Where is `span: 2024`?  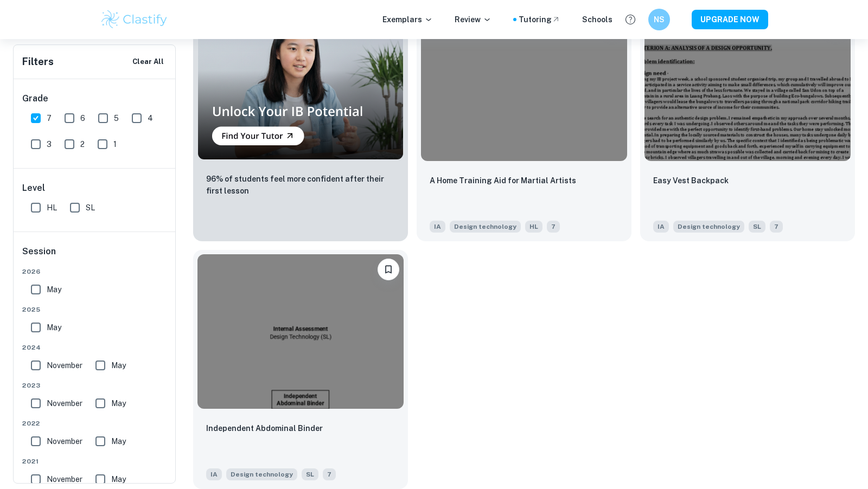
span: 2024 is located at coordinates (95, 348).